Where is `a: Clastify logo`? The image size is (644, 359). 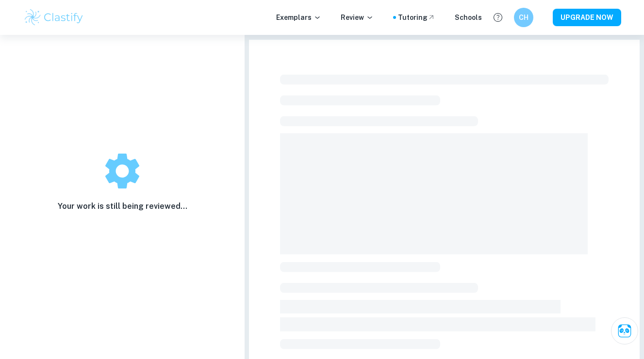
a: Clastify logo is located at coordinates (54, 18).